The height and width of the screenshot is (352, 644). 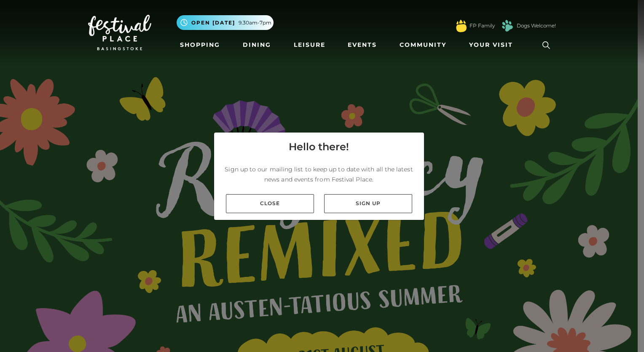 I want to click on a: Your Visit, so click(x=494, y=44).